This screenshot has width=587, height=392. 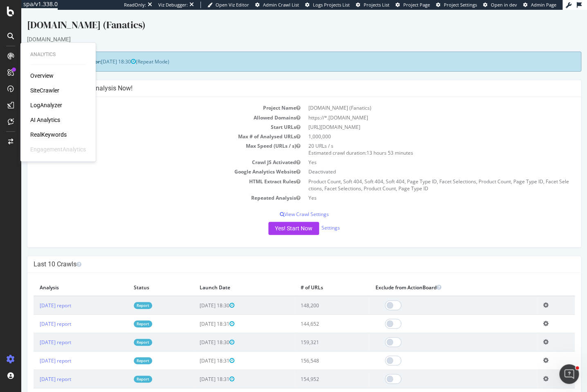 I want to click on div: AI Analytics, so click(x=45, y=120).